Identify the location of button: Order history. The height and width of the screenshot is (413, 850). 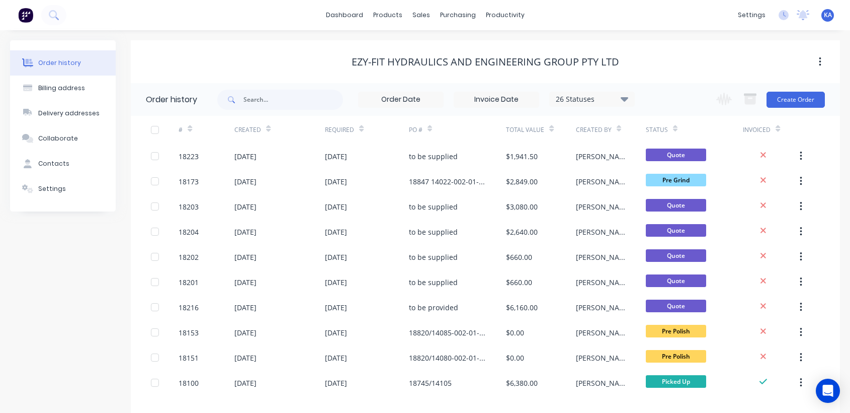
(63, 63).